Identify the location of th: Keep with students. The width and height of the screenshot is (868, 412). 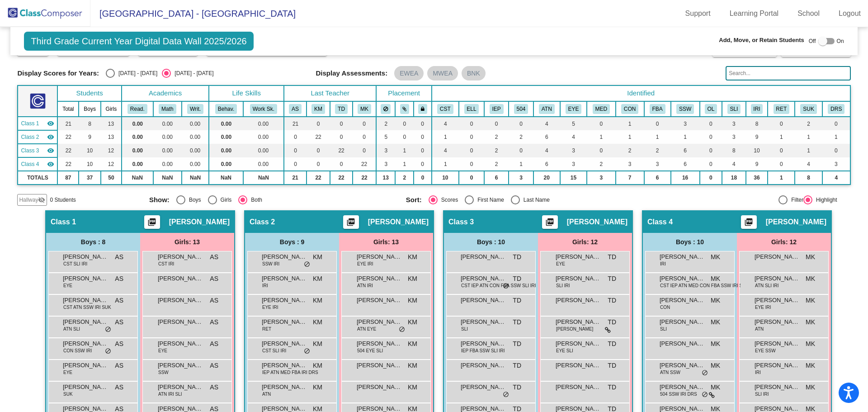
(404, 109).